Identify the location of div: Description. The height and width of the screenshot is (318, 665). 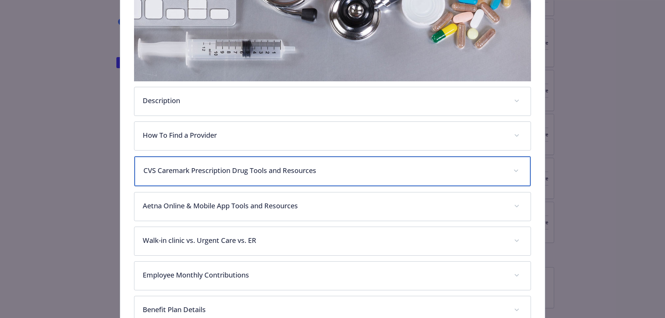
(332, 101).